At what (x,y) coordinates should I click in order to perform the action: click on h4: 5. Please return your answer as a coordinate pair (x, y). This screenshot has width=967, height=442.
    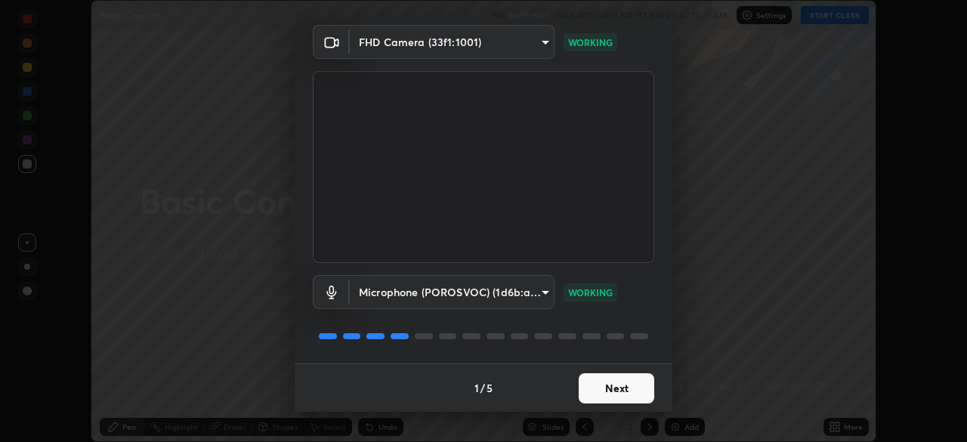
    Looking at the image, I should click on (490, 388).